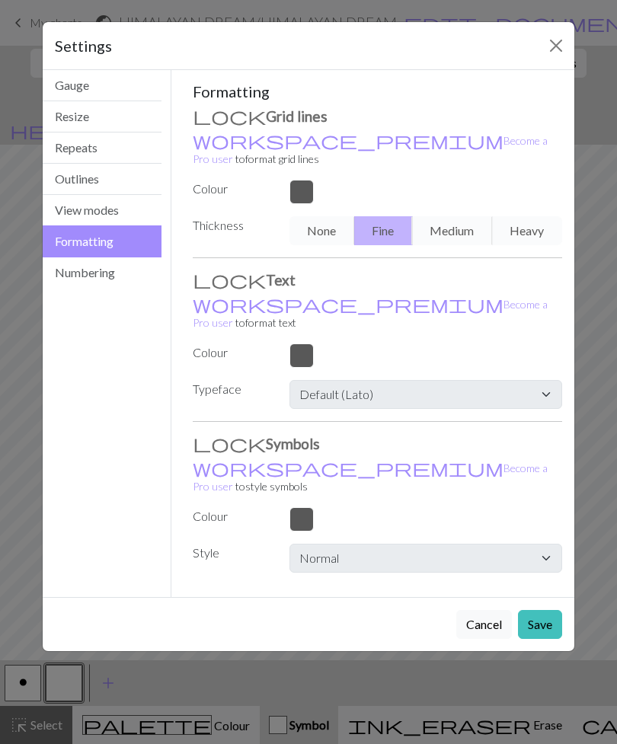 This screenshot has width=617, height=744. Describe the element at coordinates (231, 228) in the screenshot. I see `label: Thickness` at that location.